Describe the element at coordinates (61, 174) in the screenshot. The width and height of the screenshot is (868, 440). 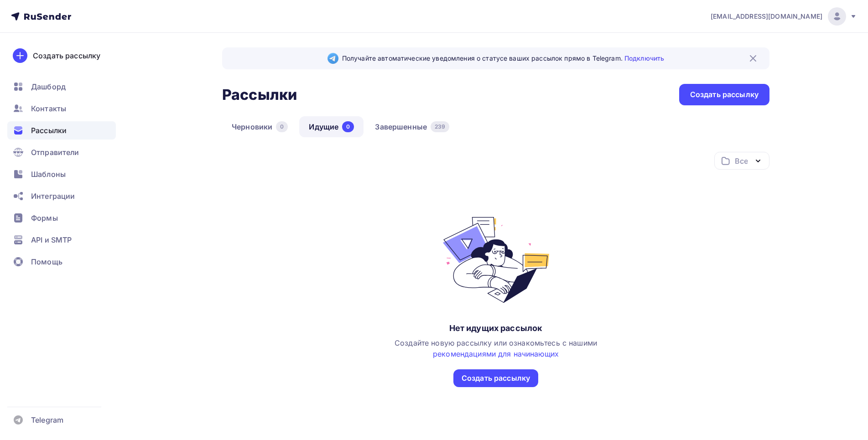
I see `a: Шаблоны` at that location.